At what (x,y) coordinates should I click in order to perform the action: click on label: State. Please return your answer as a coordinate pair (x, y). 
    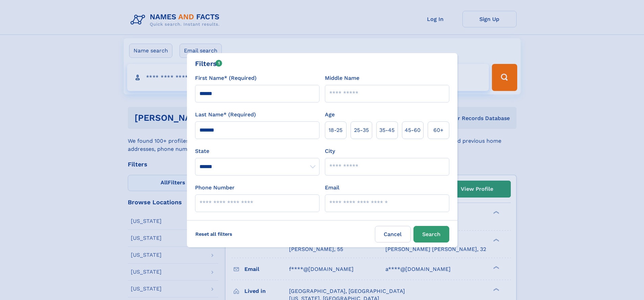
    Looking at the image, I should click on (257, 151).